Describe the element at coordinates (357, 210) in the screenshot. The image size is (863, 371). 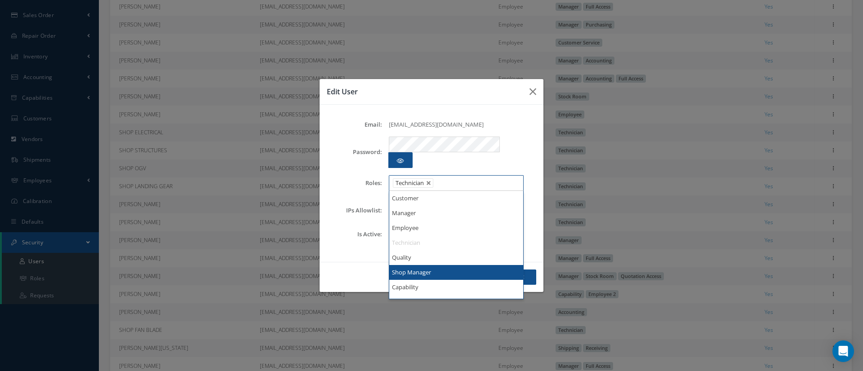
I see `label: IPs Allowlist:` at that location.